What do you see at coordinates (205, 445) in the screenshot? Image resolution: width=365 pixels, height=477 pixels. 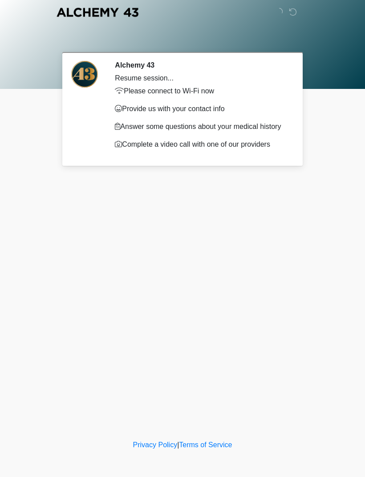 I see `a: Terms of Service` at bounding box center [205, 445].